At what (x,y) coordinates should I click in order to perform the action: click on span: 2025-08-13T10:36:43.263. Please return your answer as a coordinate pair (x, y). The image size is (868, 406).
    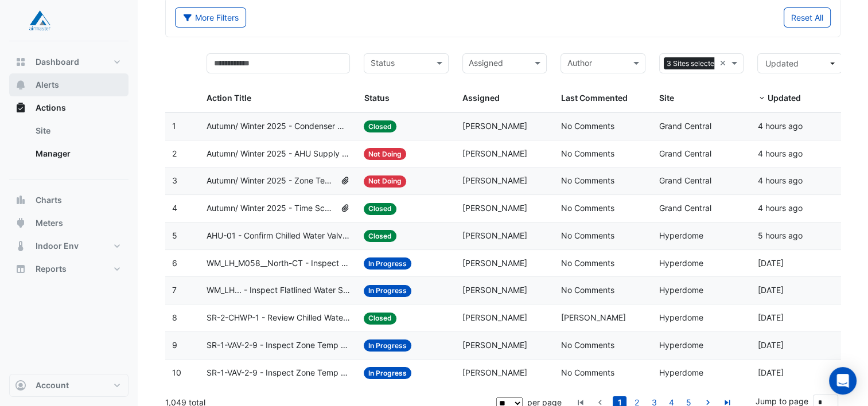
    Looking at the image, I should click on (770, 317).